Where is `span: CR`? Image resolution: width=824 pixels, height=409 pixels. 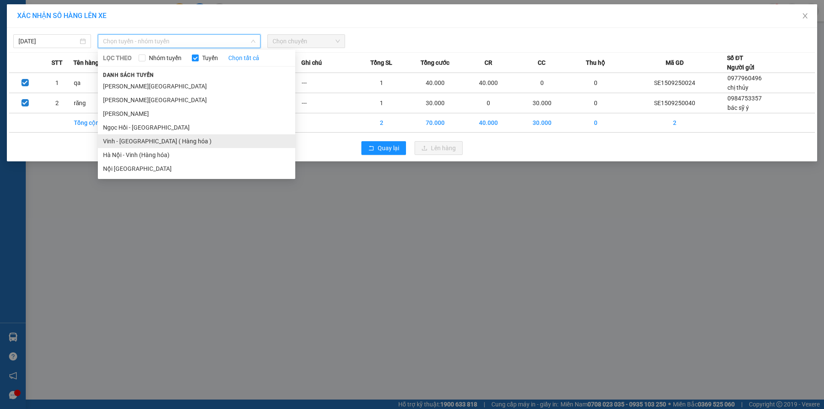 span: CR is located at coordinates (488, 63).